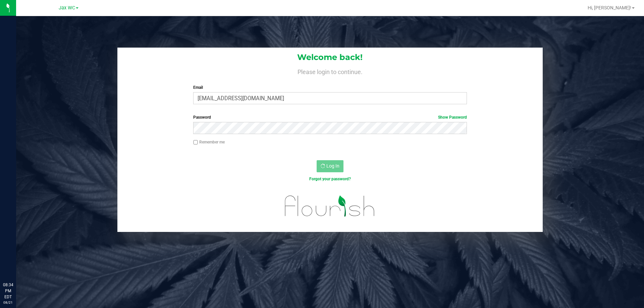 The image size is (644, 308). Describe the element at coordinates (8, 303) in the screenshot. I see `p: 08/21` at that location.